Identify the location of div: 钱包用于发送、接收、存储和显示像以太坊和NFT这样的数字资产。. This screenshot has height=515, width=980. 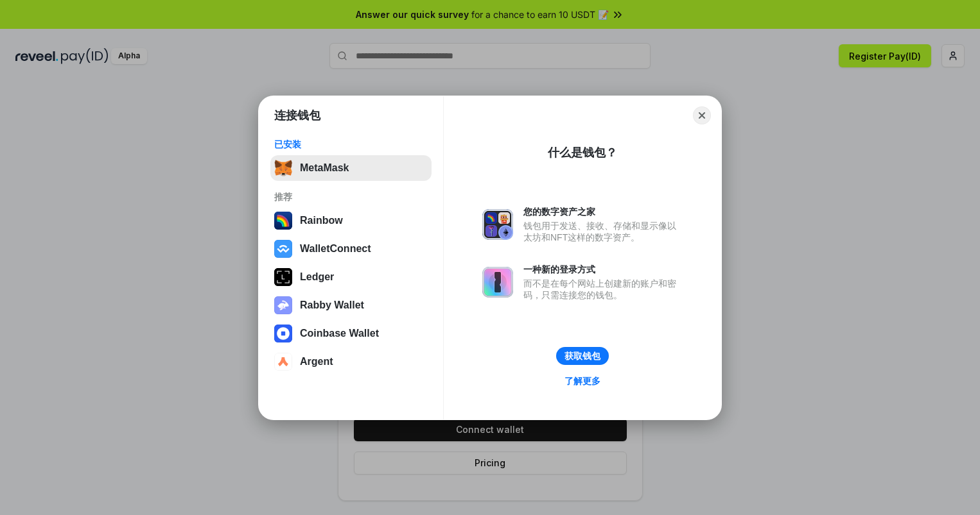
(603, 232).